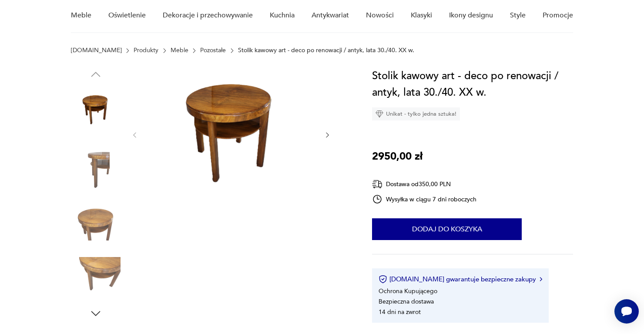 This screenshot has height=334, width=644. Describe the element at coordinates (379, 114) in the screenshot. I see `img: Ikona diamentu` at that location.